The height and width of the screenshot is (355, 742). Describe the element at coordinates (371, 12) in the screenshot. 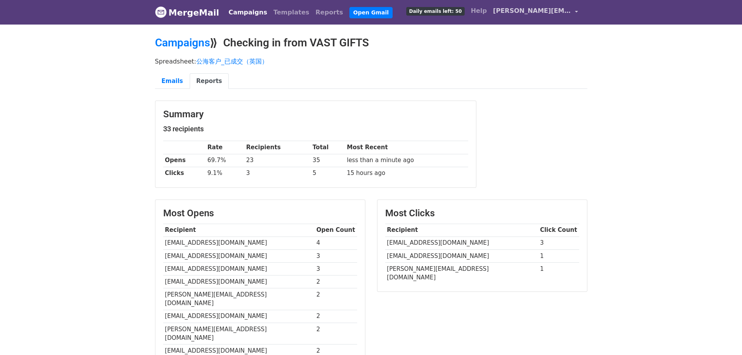

I see `a: Open Gmail` at that location.